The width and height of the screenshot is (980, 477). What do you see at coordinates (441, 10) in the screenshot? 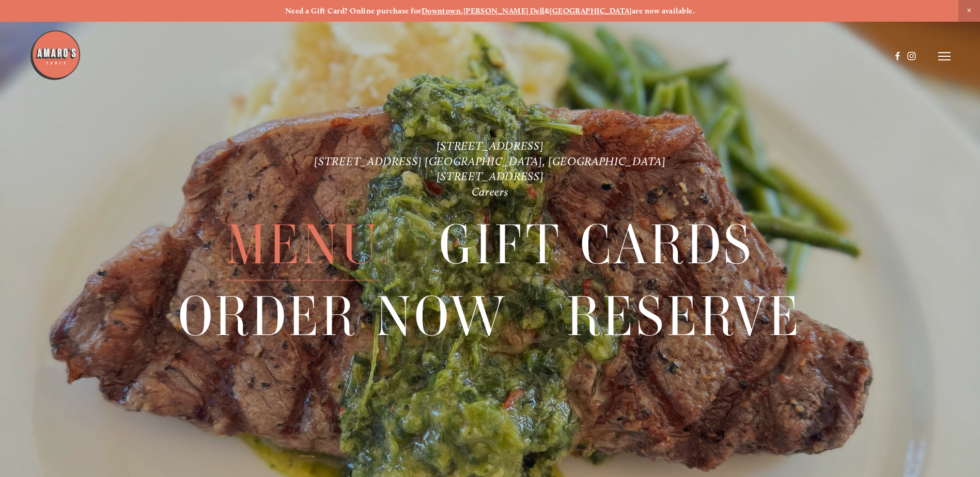
I see `a: Downtown` at bounding box center [441, 10].